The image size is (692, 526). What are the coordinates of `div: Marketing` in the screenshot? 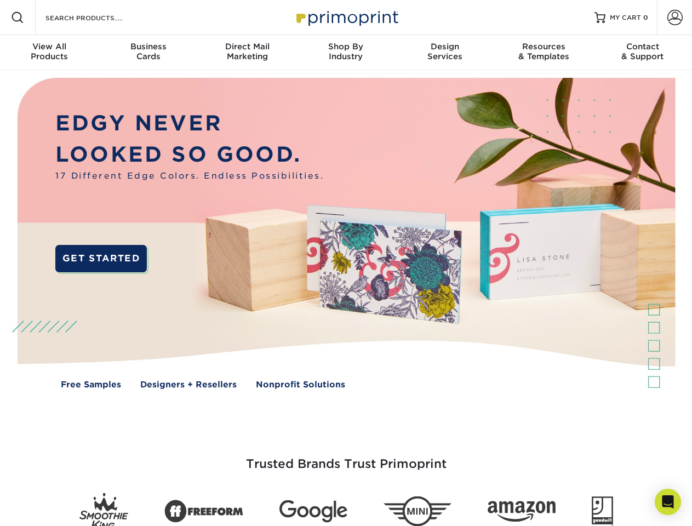 It's located at (247, 52).